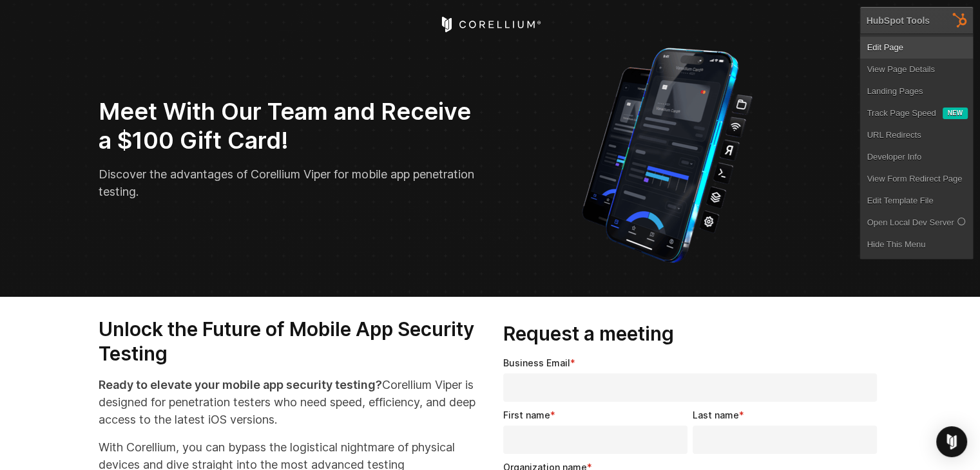 This screenshot has width=980, height=470. Describe the element at coordinates (955, 114) in the screenshot. I see `div: New` at that location.